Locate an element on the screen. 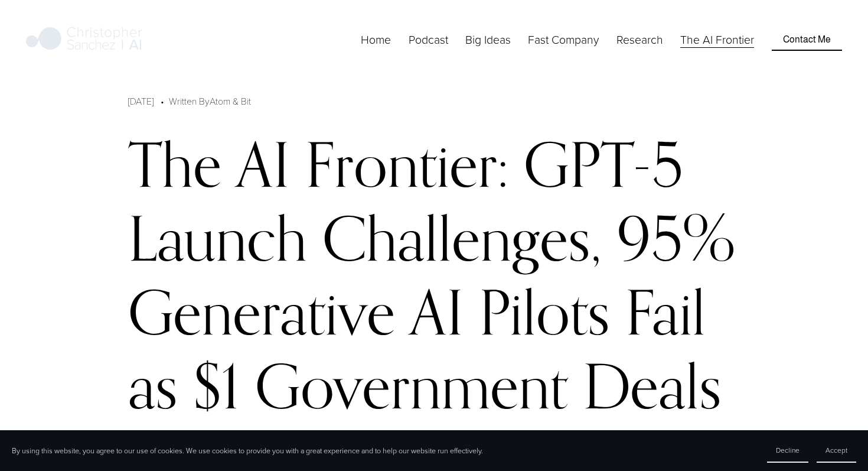 This screenshot has width=868, height=471. a: Contact Me is located at coordinates (807, 40).